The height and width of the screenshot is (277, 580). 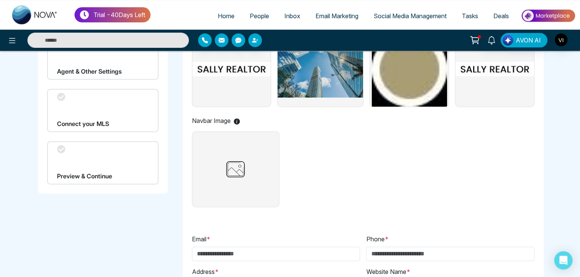 I want to click on span: Email Marketing, so click(x=337, y=16).